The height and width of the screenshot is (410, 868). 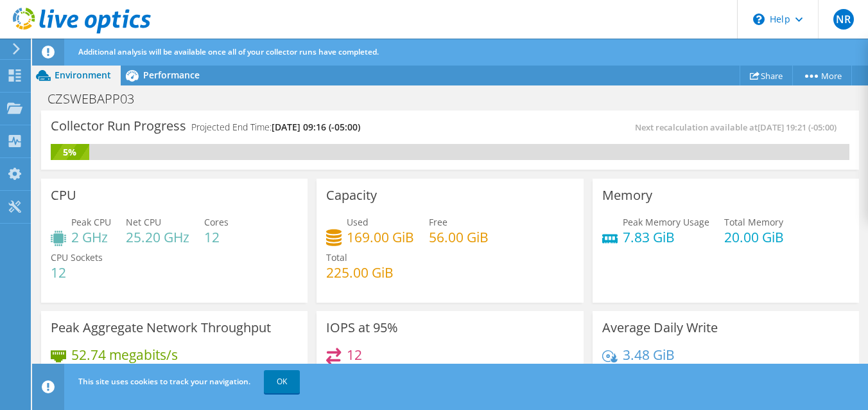 What do you see at coordinates (360, 272) in the screenshot?
I see `h4: 225.00 GiB` at bounding box center [360, 272].